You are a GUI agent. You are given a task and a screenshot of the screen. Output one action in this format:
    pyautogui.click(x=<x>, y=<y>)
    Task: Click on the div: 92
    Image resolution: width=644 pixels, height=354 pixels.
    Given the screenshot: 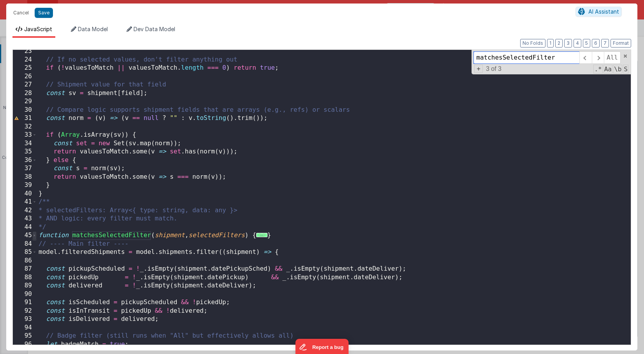 What is the action you would take?
    pyautogui.click(x=25, y=311)
    